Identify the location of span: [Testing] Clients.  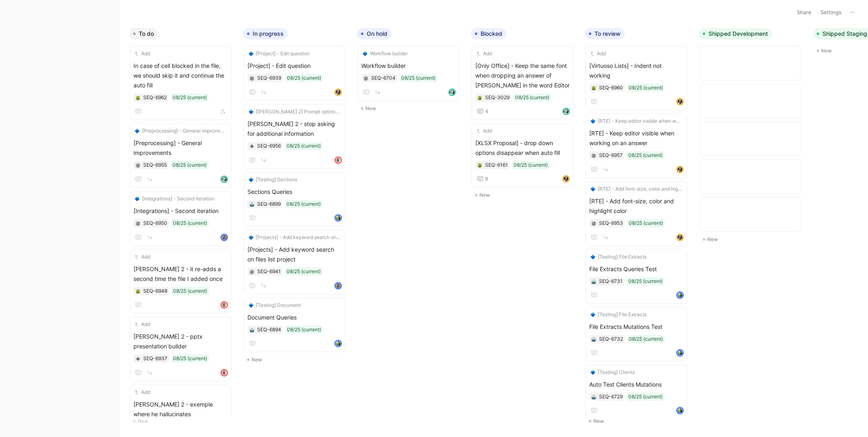
(616, 373).